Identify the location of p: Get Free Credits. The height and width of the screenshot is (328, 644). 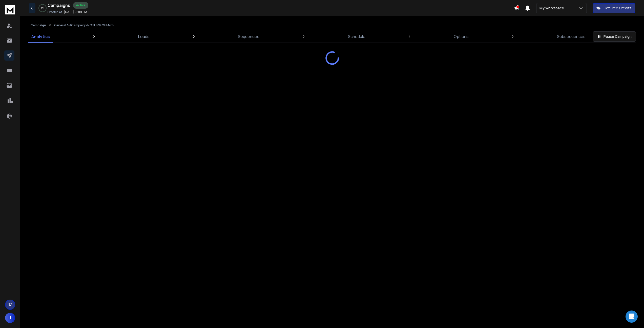
(617, 8).